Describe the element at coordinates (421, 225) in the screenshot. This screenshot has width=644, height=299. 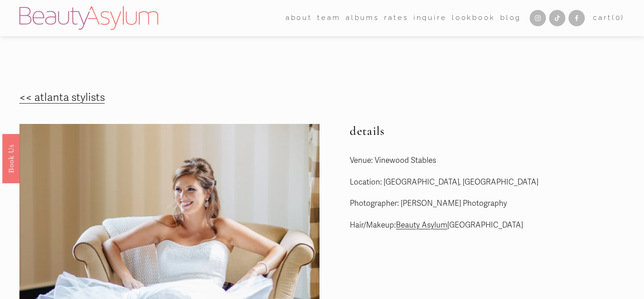
I see `a: Beauty Asylum` at that location.